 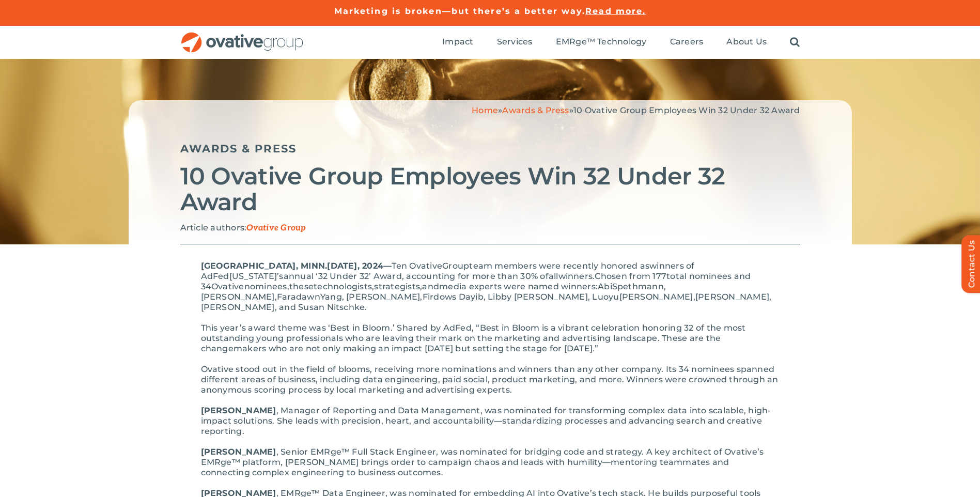 I want to click on span: team members, so click(x=503, y=265).